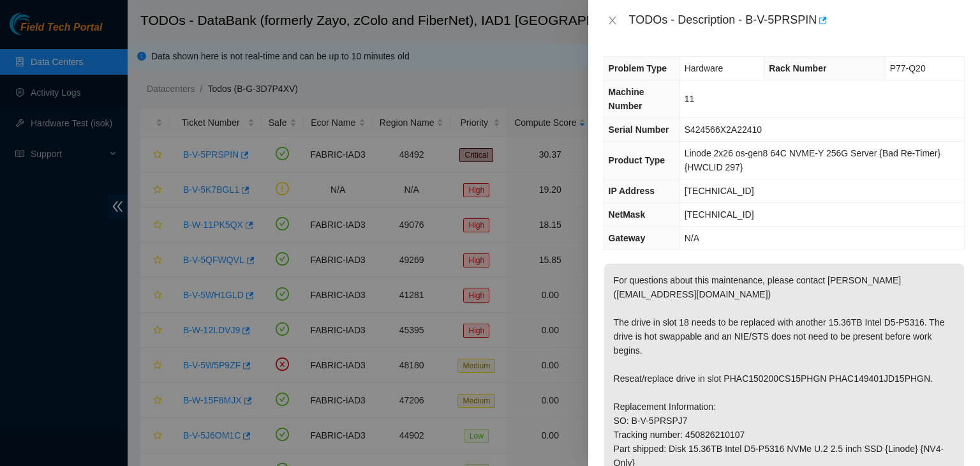 Image resolution: width=980 pixels, height=466 pixels. Describe the element at coordinates (704, 68) in the screenshot. I see `span: Hardware` at that location.